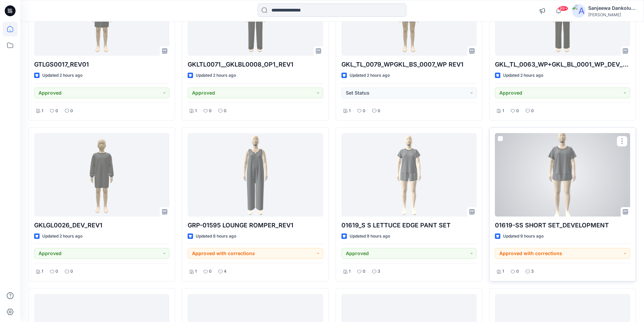 Image resolution: width=644 pixels, height=322 pixels. What do you see at coordinates (563, 65) in the screenshot?
I see `p: GKL_TL_0063_WP+GKL_BL_0001_WP_DEV_REV1` at bounding box center [563, 65].